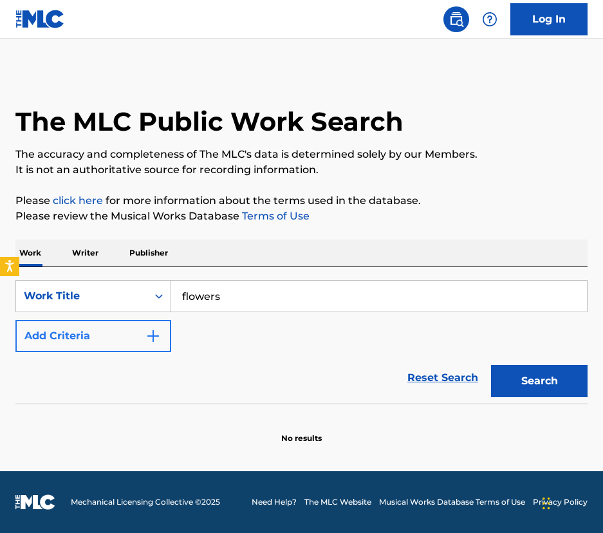 Image resolution: width=603 pixels, height=533 pixels. Describe the element at coordinates (456, 19) in the screenshot. I see `a: Public Search` at that location.